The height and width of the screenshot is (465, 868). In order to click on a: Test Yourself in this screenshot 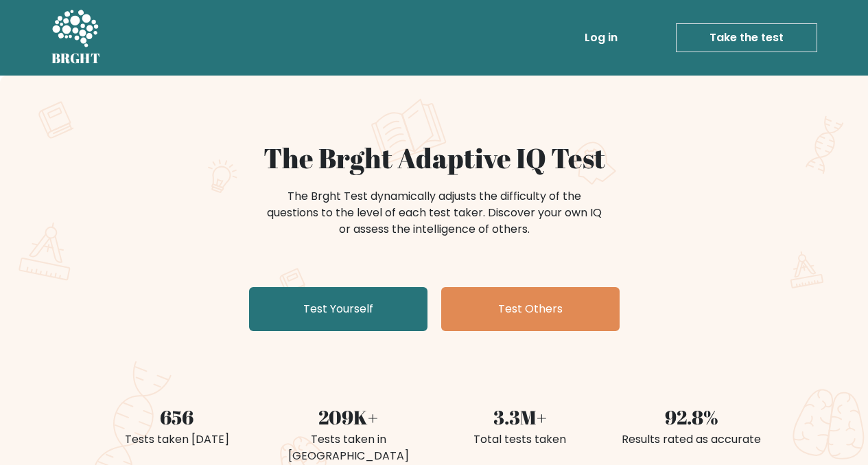, I will do `click(338, 309)`.